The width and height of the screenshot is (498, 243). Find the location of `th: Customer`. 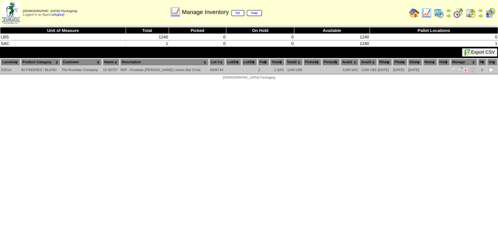

th: Customer is located at coordinates (81, 62).